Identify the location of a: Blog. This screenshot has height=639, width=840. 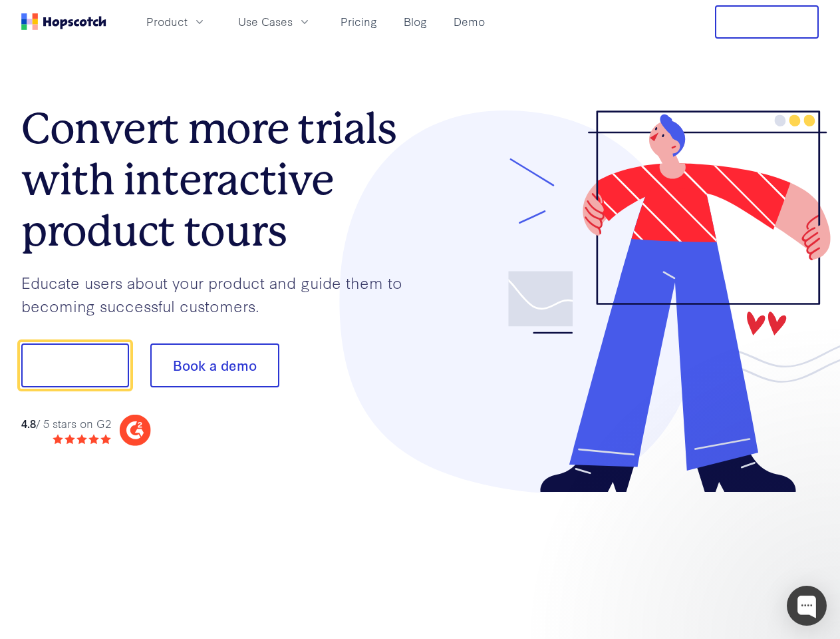
(415, 21).